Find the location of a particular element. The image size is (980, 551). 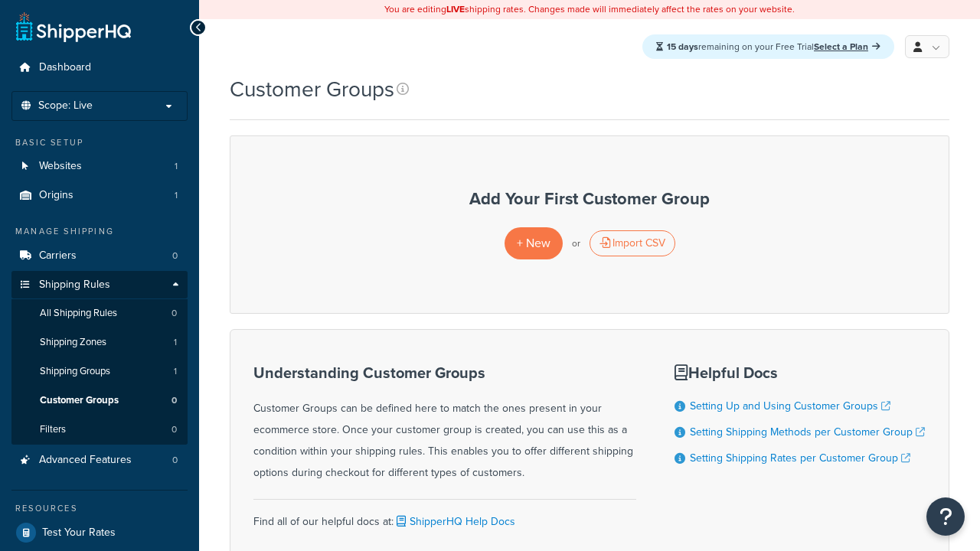

li: Shipping Zones is located at coordinates (100, 342).